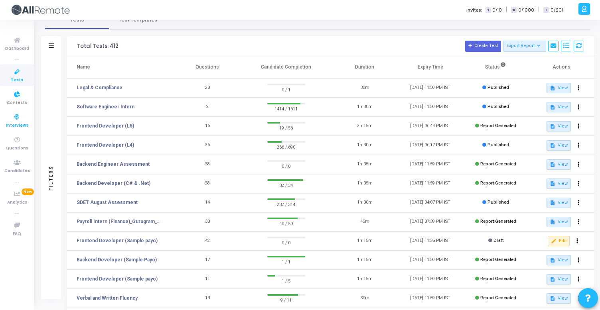 The width and height of the screenshot is (600, 310). Describe the element at coordinates (496, 67) in the screenshot. I see `th: Status` at that location.